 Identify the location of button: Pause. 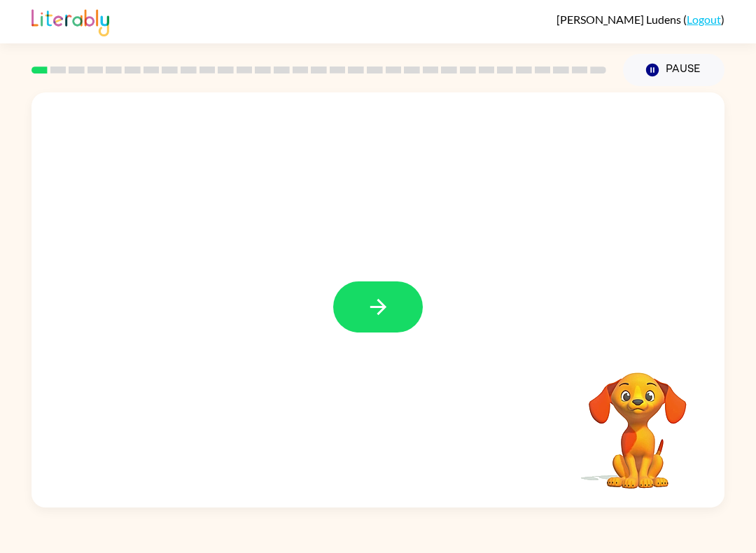
(674, 70).